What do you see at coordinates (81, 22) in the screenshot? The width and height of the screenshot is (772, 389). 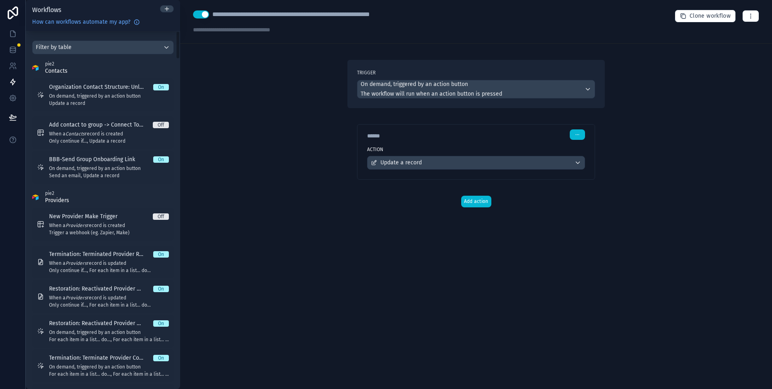 I see `span: How can workflows automate my app?` at bounding box center [81, 22].